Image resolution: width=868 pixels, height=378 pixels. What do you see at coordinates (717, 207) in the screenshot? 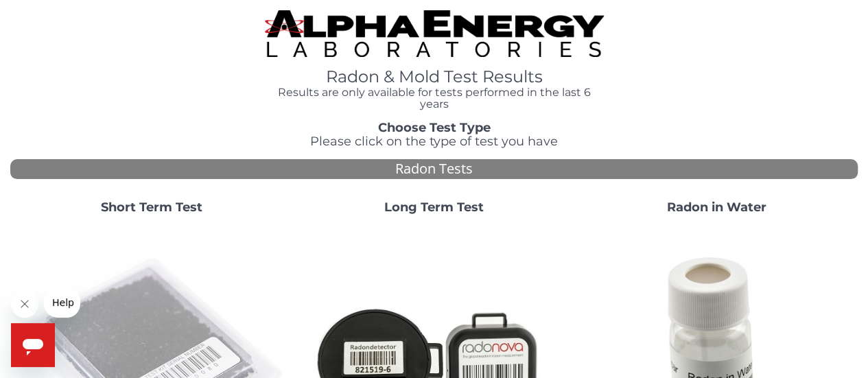
I see `strong: Radon in Water` at bounding box center [717, 207].